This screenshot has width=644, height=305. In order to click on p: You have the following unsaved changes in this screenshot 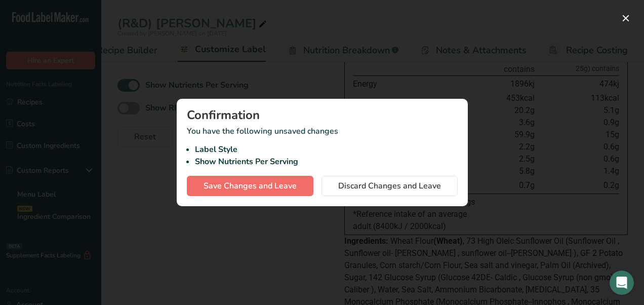, I will do `click(322, 147)`.